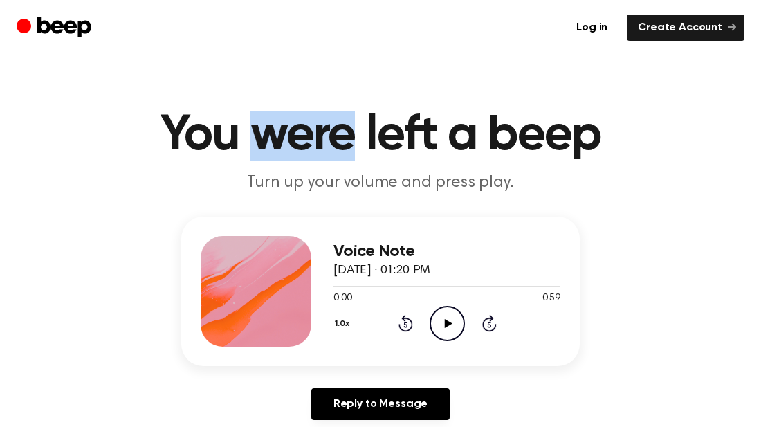 The height and width of the screenshot is (427, 761). What do you see at coordinates (344, 324) in the screenshot?
I see `button: 1.0x` at bounding box center [344, 324].